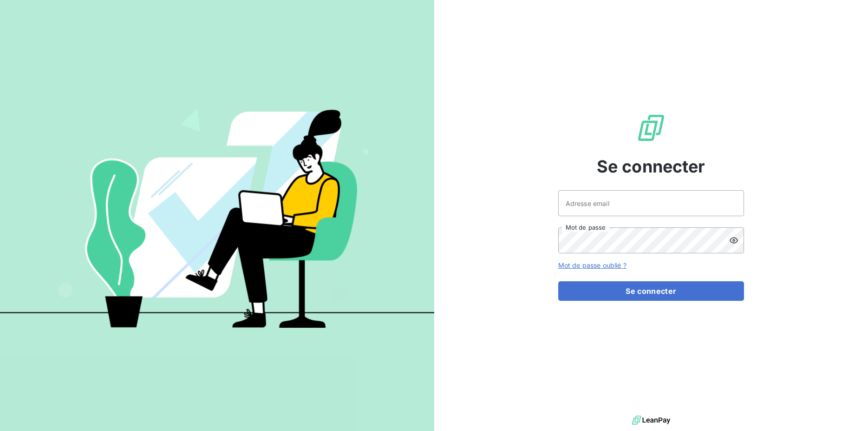  Describe the element at coordinates (651, 291) in the screenshot. I see `button: Se connecter` at that location.